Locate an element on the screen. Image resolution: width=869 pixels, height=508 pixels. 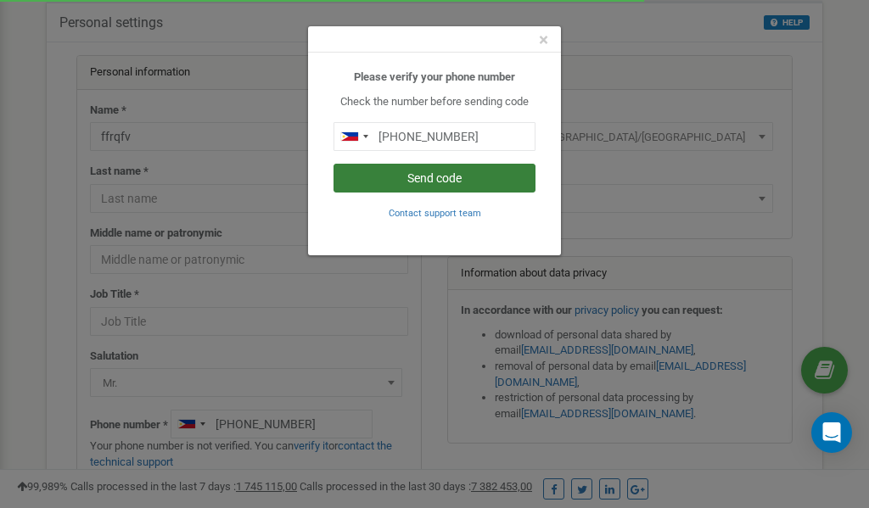
div: Telephone country code is located at coordinates (354, 137).